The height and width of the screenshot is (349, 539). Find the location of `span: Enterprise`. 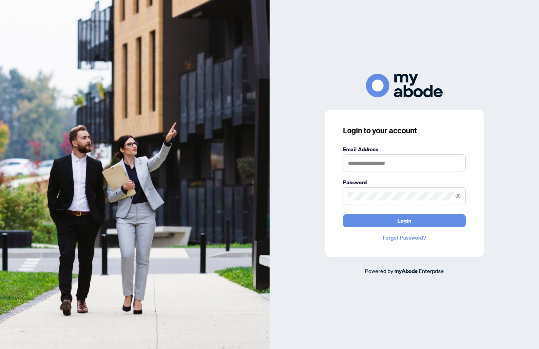

span: Enterprise is located at coordinates (431, 270).